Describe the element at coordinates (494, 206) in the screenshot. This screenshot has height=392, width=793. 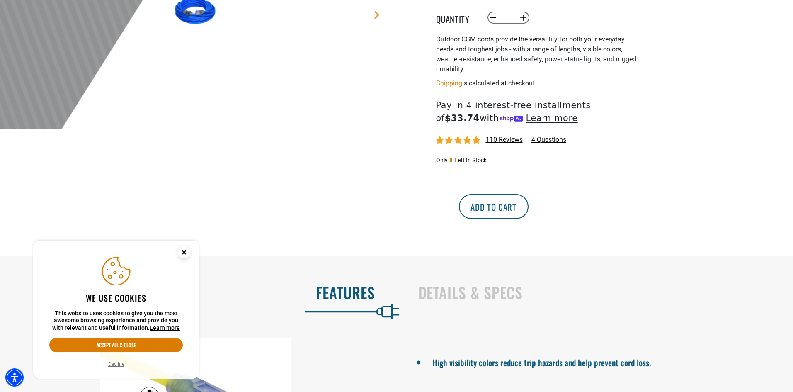
I see `button: Add to cart` at that location.